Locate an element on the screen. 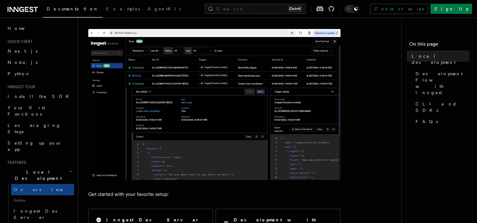  a: Development Flow with Inngest is located at coordinates (441, 83).